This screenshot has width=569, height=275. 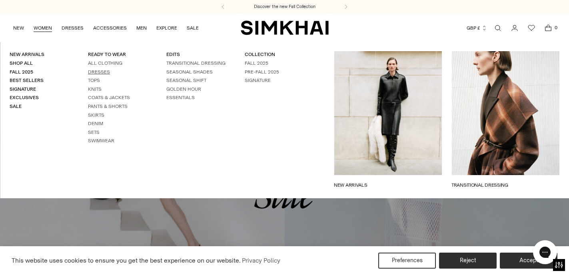 What do you see at coordinates (167, 28) in the screenshot?
I see `a: EXPLORE` at bounding box center [167, 28].